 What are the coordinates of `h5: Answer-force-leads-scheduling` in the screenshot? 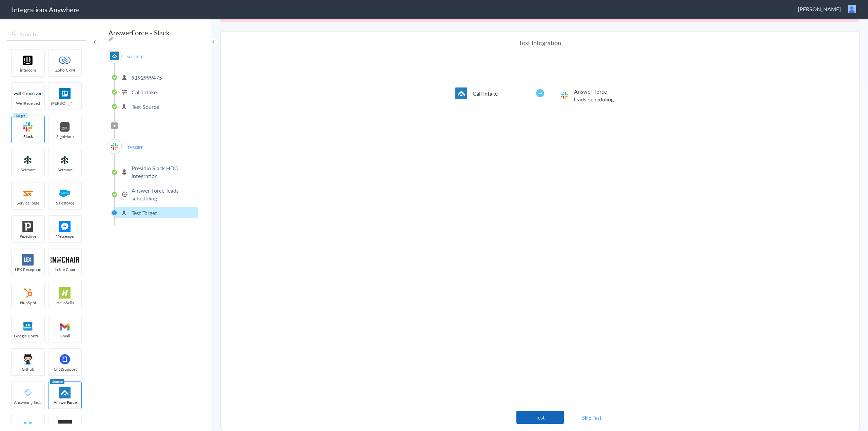 It's located at (597, 95).